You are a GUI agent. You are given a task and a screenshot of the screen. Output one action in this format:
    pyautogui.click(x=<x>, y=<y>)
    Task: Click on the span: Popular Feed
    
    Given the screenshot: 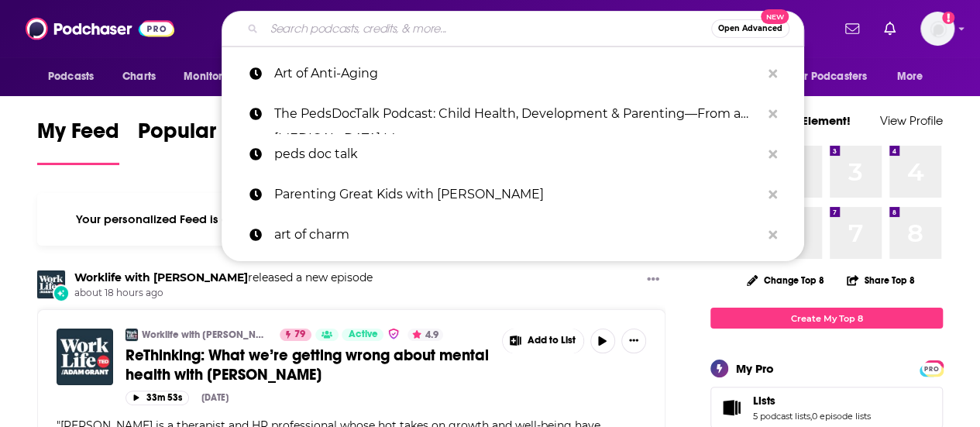 What is the action you would take?
    pyautogui.click(x=203, y=135)
    